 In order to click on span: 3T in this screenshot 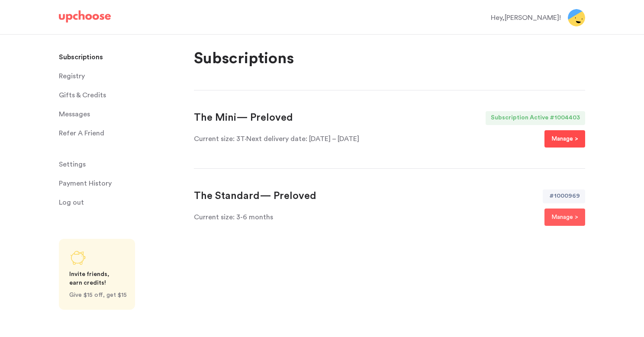, I will do `click(219, 139)`.